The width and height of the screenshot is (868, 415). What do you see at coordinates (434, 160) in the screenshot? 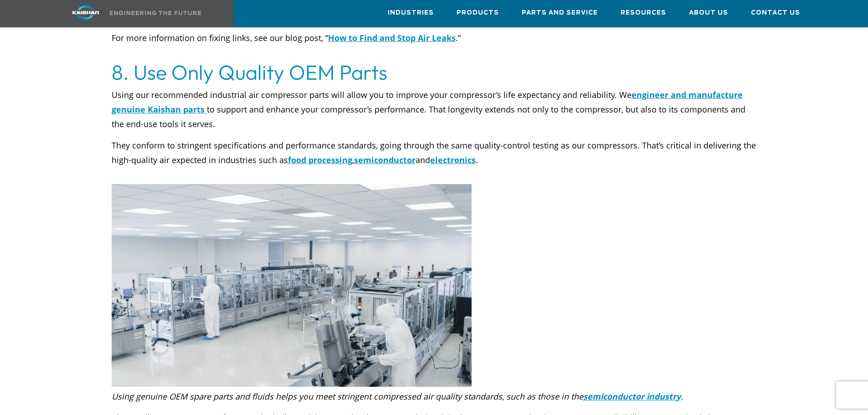
I see `p: They conform to stringent specifications and performance standards, going through the same qualit...` at bounding box center [434, 160].